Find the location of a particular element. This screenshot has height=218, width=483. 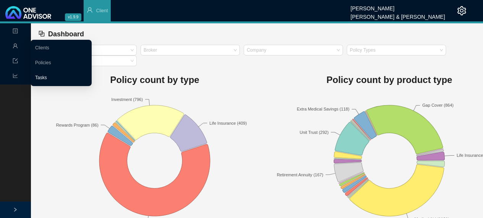

span: import is located at coordinates (15, 62).